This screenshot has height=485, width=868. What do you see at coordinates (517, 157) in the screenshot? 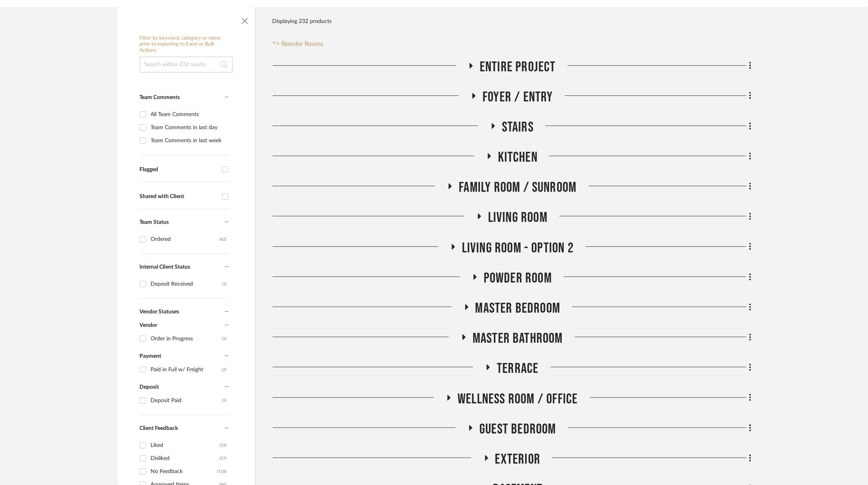
I see `span: Kitchen` at bounding box center [517, 157].